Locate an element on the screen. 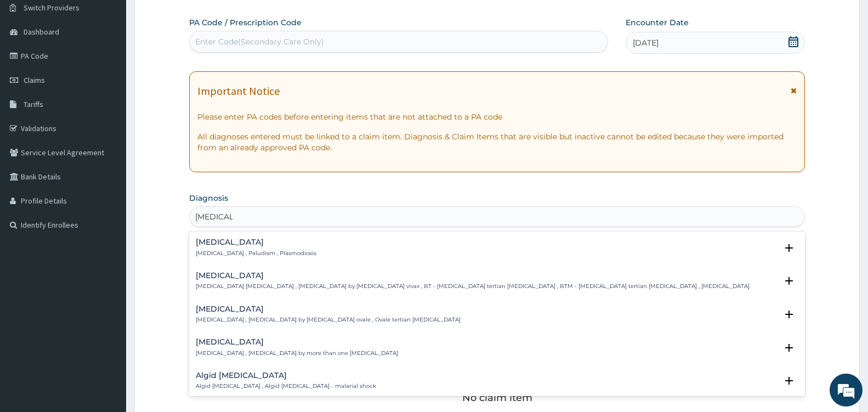 This screenshot has width=868, height=412. span: Dashboard is located at coordinates (41, 32).